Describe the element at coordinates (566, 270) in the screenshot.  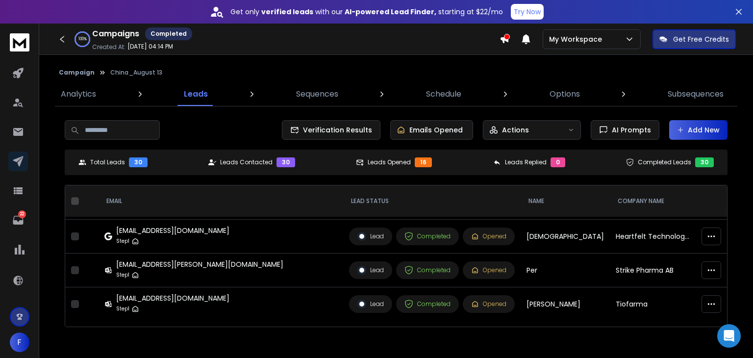
I see `td: Per` at that location.